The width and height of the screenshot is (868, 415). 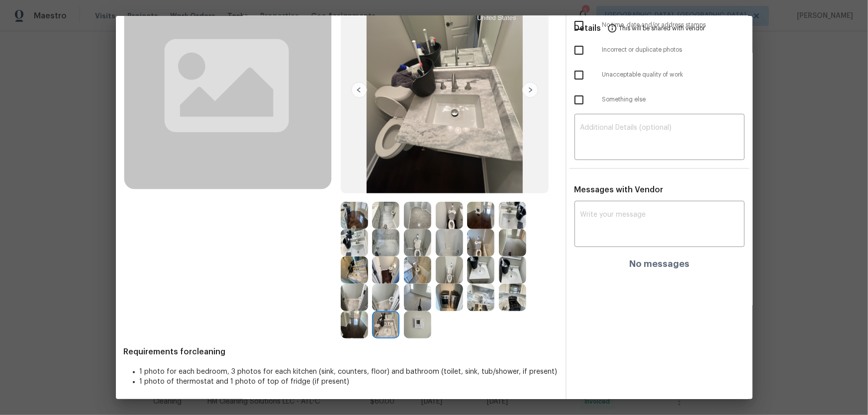 What do you see at coordinates (341, 352) in the screenshot?
I see `span: Requirements for cleaning` at bounding box center [341, 352].